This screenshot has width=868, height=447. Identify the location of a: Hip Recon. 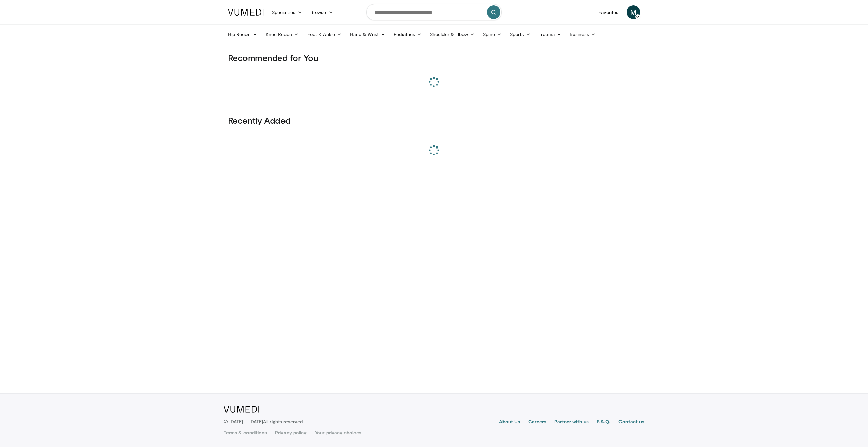
(243, 35).